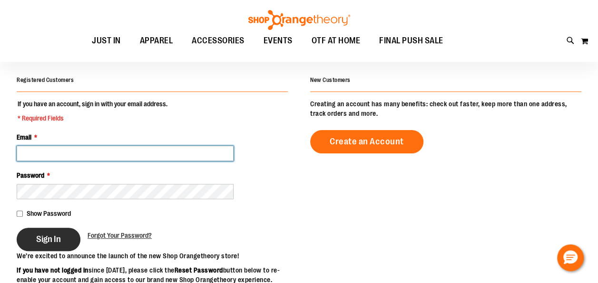 This screenshot has height=283, width=598. I want to click on span: OTF AT HOME, so click(336, 40).